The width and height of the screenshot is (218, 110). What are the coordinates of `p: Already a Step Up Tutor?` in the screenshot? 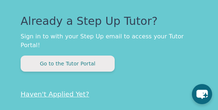 It's located at (109, 23).